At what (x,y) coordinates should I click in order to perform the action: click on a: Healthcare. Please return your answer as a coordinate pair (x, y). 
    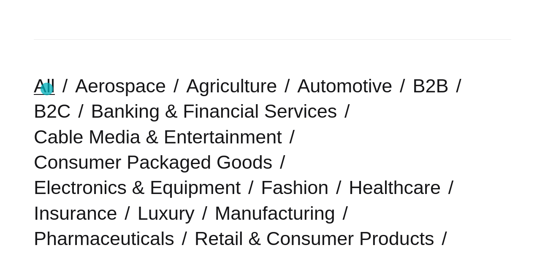
    Looking at the image, I should click on (395, 187).